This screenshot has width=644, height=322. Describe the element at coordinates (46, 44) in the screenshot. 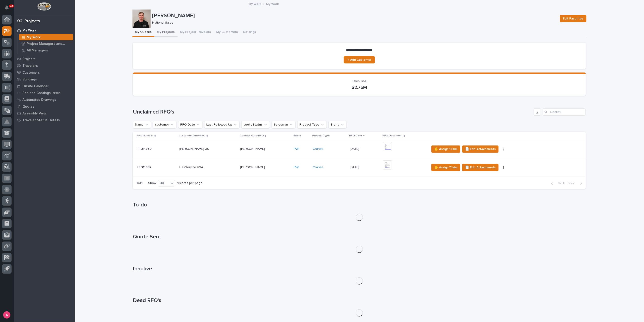

I see `a: Project Managers and Engineers` at that location.